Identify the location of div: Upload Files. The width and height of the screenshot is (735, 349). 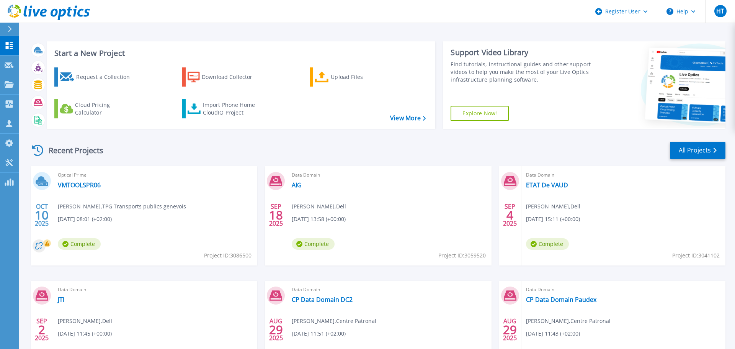
(361, 77).